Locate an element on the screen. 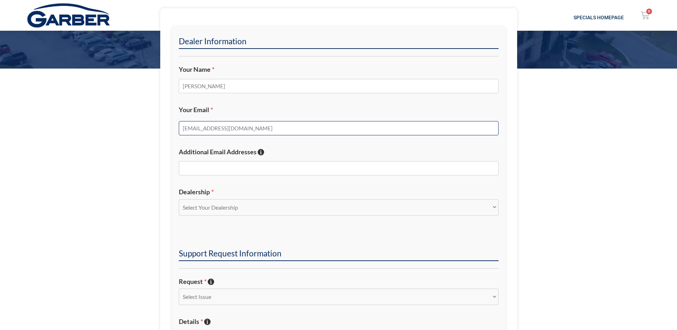 This screenshot has height=330, width=677. label: Your Name is located at coordinates (339, 69).